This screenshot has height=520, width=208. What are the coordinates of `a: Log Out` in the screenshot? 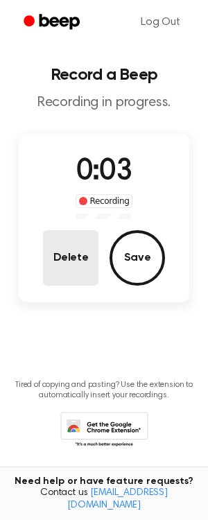 It's located at (160, 22).